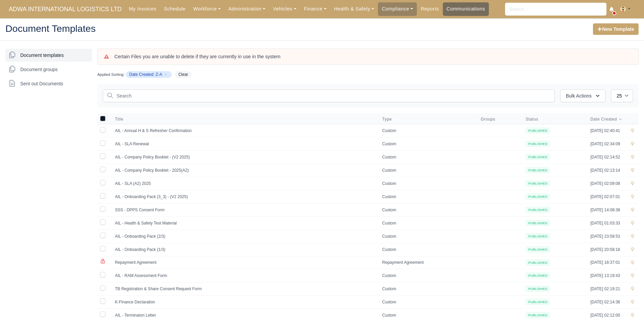 The image size is (644, 320). I want to click on td: AIL - Company Policy Booklet - 2025(A2), so click(245, 170).